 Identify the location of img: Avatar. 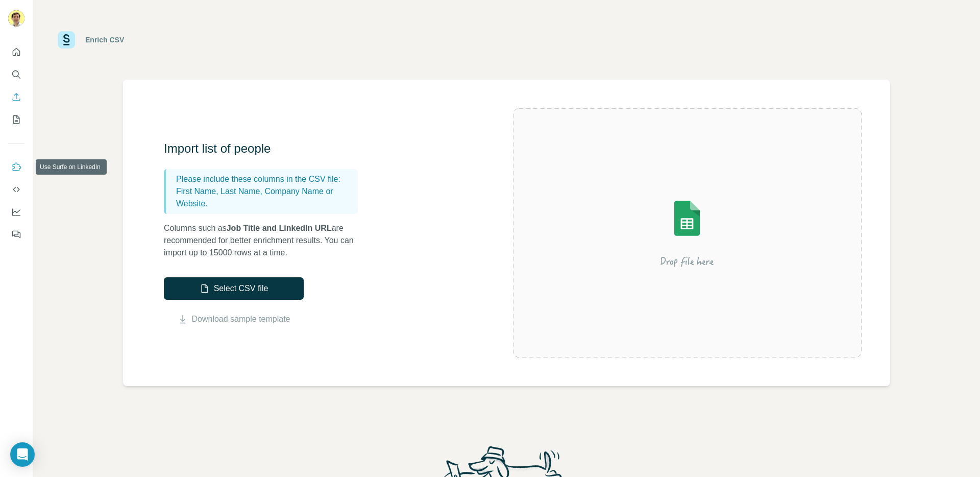
(16, 18).